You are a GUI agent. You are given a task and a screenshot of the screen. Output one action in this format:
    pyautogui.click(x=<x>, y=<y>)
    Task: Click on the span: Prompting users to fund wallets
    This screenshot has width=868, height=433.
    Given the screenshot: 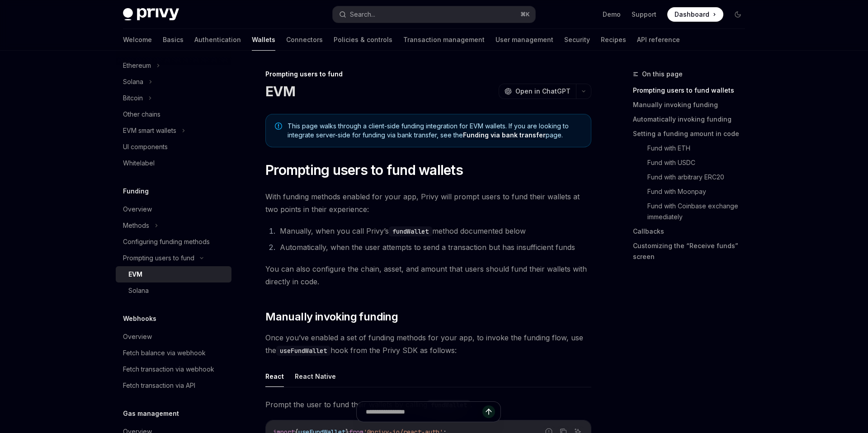 What is the action you would take?
    pyautogui.click(x=363, y=170)
    